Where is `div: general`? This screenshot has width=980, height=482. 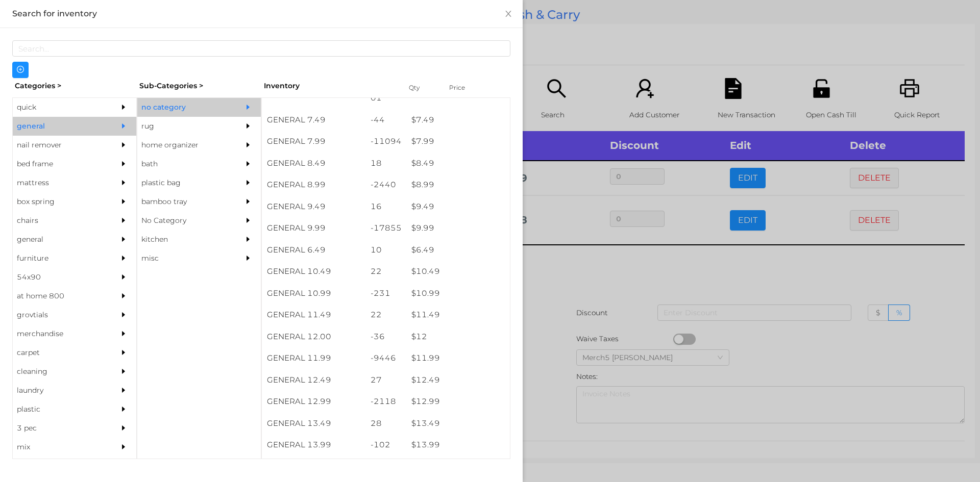 div: general is located at coordinates (59, 126).